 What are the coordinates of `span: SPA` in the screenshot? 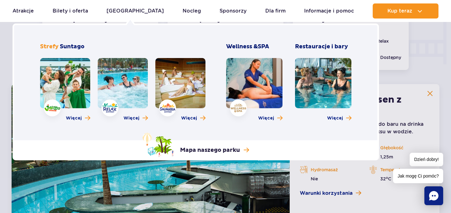 It's located at (264, 46).